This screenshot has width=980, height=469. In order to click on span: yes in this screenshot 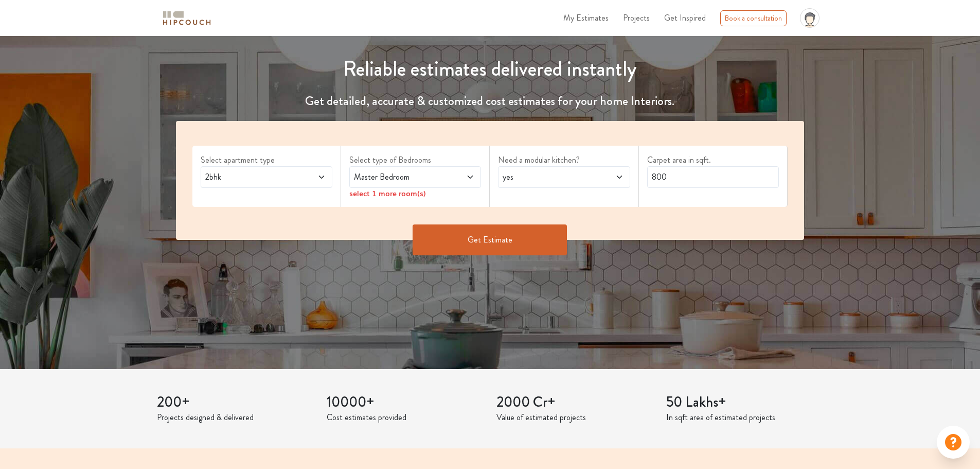, I will do `click(546, 177)`.